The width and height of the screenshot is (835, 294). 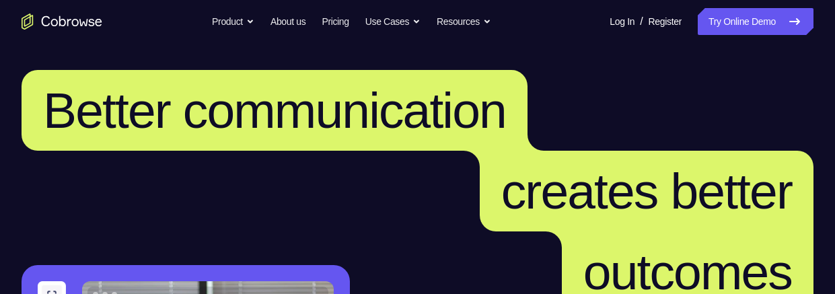 I want to click on span: Better communication, so click(x=275, y=110).